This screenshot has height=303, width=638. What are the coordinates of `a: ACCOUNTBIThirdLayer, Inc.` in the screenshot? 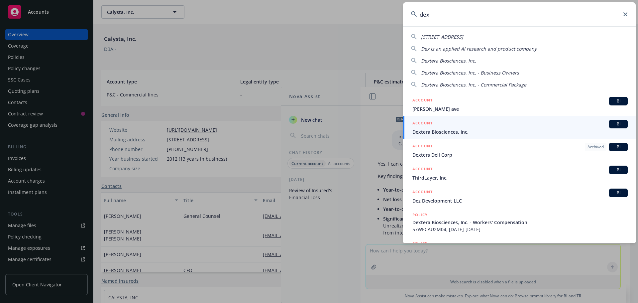 It's located at (519, 173).